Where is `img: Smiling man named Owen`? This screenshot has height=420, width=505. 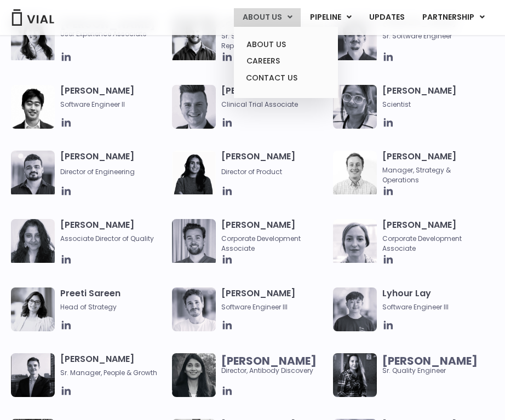 img: Smiling man named Owen is located at coordinates (33, 375).